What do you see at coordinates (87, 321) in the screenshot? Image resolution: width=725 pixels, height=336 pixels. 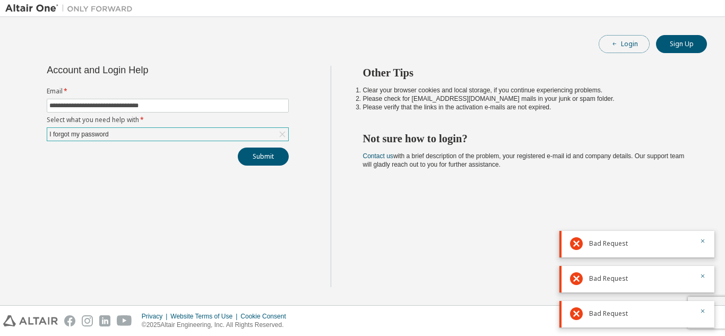 I see `img: instagram.svg` at bounding box center [87, 321].